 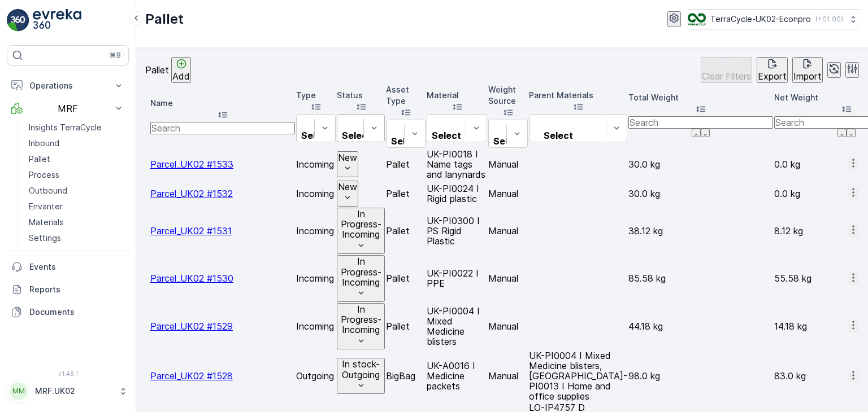 I want to click on td: BigBag, so click(x=406, y=376).